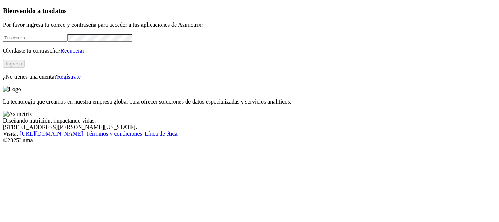 This screenshot has width=499, height=222. Describe the element at coordinates (12, 89) in the screenshot. I see `img: Logo` at that location.